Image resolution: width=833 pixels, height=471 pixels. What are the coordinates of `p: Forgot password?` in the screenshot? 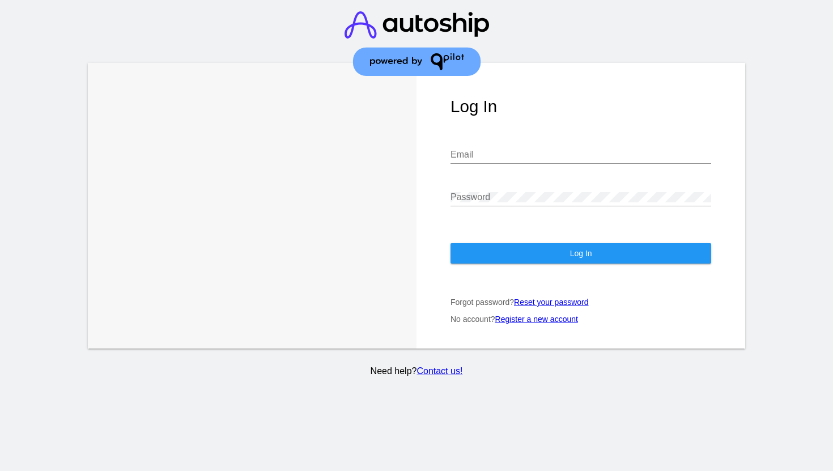 It's located at (581, 302).